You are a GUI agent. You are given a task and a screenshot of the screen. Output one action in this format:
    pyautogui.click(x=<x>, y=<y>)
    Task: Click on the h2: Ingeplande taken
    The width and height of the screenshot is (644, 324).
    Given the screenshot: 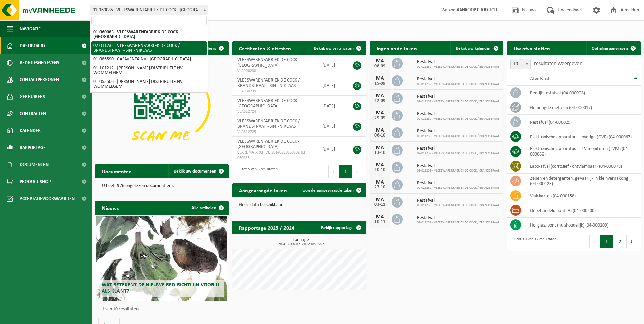 What is the action you would take?
    pyautogui.click(x=397, y=48)
    